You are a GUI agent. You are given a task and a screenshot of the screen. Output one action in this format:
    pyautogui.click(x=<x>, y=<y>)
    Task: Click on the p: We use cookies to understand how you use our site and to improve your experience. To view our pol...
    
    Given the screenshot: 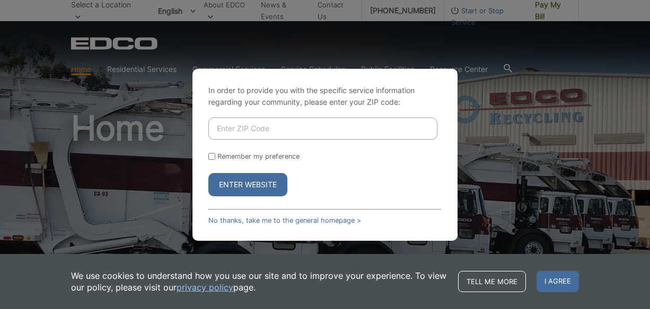 What is the action you would take?
    pyautogui.click(x=259, y=282)
    